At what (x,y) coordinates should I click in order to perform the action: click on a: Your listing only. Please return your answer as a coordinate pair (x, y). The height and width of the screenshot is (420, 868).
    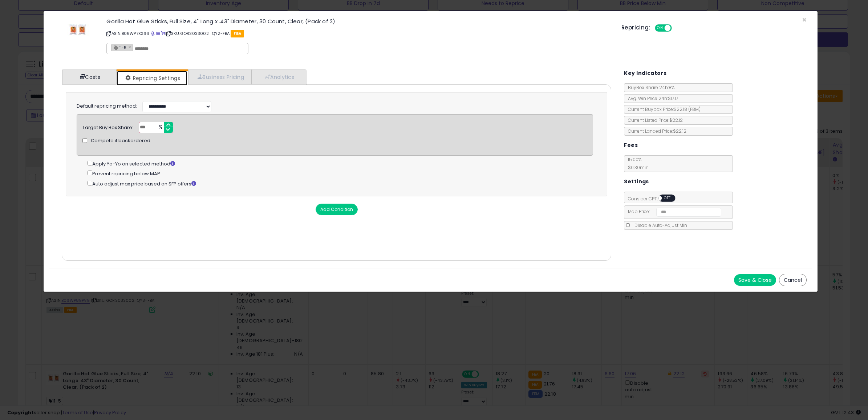
    Looking at the image, I should click on (163, 33).